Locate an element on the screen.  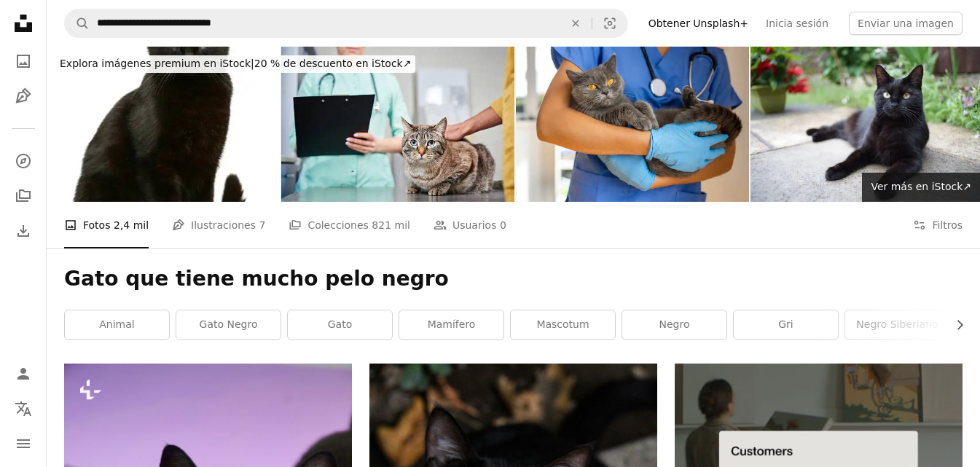
a: mamífero is located at coordinates (451, 325).